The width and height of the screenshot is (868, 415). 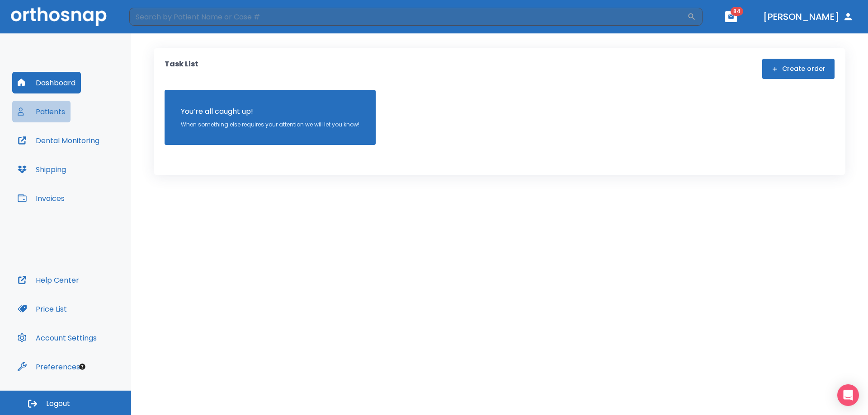 I want to click on p: When something else requires your attention we will let you know!, so click(x=270, y=125).